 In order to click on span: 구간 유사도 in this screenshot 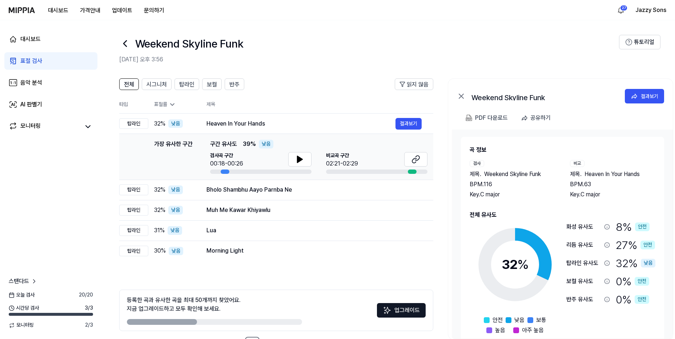, I will do `click(223, 144)`.